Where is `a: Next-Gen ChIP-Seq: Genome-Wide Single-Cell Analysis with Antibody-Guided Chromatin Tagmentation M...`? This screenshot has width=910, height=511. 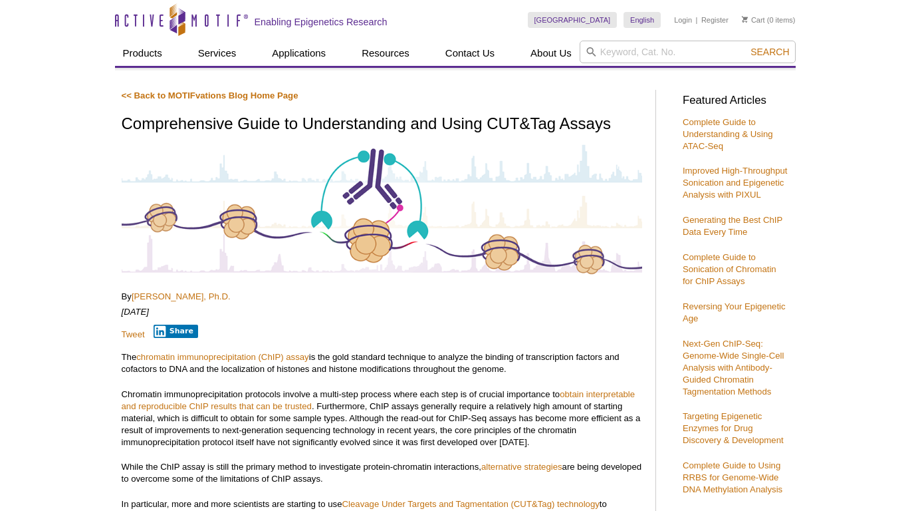
a: Next-Gen ChIP-Seq: Genome-Wide Single-Cell Analysis with Antibody-Guided Chromatin Tagmentation M... is located at coordinates (733, 367).